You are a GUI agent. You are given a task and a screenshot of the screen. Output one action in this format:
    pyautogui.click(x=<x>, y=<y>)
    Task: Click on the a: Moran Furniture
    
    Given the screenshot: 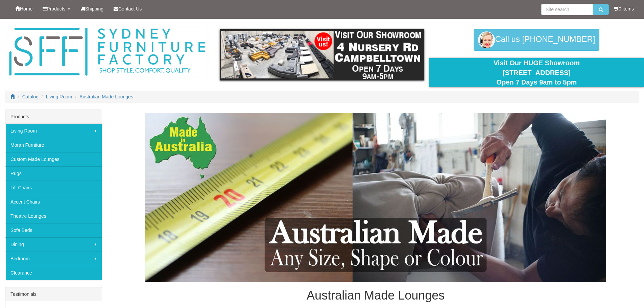 What is the action you would take?
    pyautogui.click(x=54, y=145)
    